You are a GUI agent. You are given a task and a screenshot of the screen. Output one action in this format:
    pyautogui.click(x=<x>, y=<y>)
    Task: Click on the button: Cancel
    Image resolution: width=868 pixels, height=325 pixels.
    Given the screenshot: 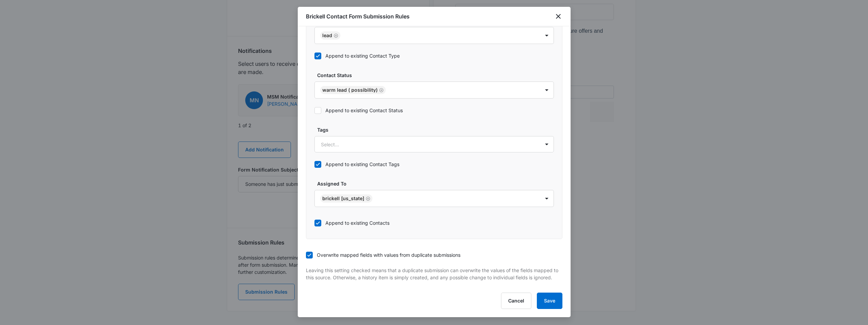 What is the action you would take?
    pyautogui.click(x=516, y=300)
    